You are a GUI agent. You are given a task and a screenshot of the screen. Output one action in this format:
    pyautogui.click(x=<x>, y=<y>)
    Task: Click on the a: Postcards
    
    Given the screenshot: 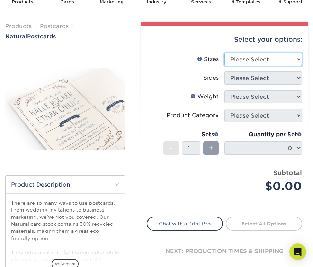 What is the action you would take?
    pyautogui.click(x=54, y=26)
    